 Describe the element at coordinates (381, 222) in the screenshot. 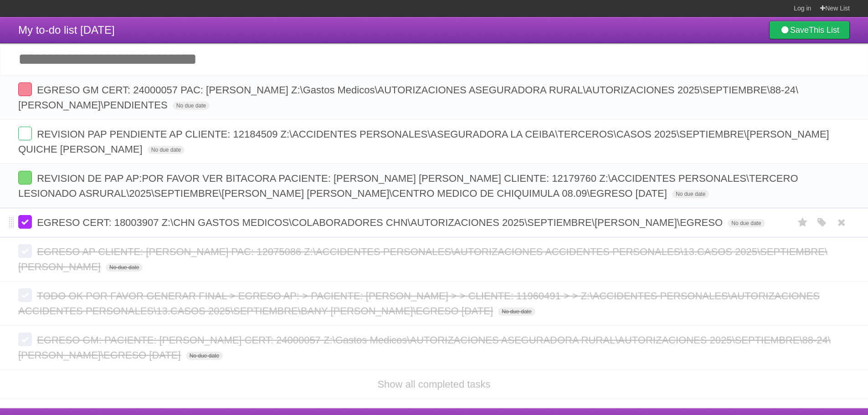

I see `span: EGRESO CERT: 18003907 Z:\CHN GASTOS MEDICOS\COLABORADORES CHN\AUTORIZACIONES 2025\SEPTIEMBRE\[PER...` at that location.